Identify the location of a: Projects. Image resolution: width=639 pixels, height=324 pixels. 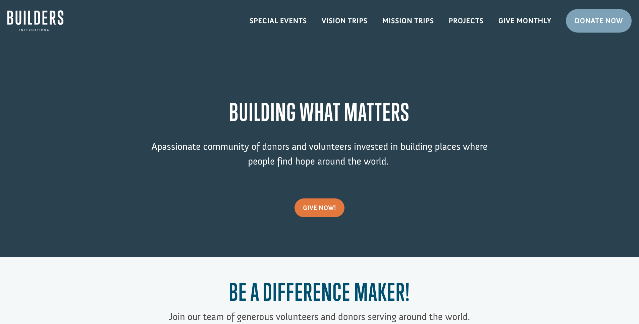
(466, 21).